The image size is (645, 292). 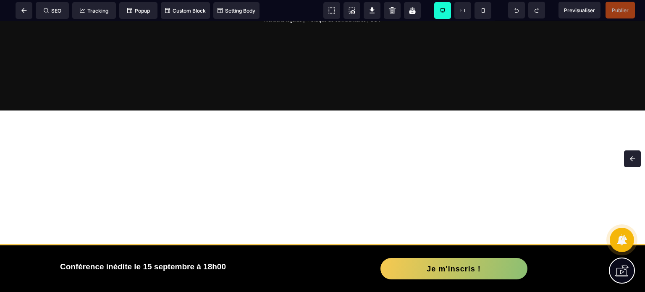 What do you see at coordinates (454, 247) in the screenshot?
I see `button: Je m'inscris !` at bounding box center [454, 247].